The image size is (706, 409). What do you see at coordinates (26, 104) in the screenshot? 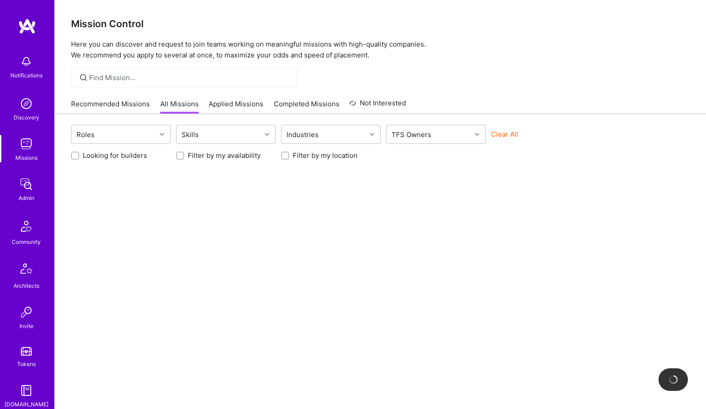
I see `img: discovery` at bounding box center [26, 104].